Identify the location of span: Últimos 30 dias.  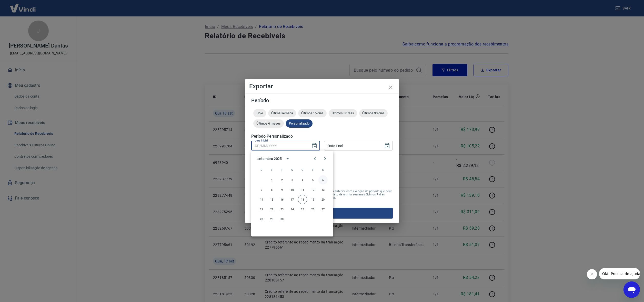
(342, 113).